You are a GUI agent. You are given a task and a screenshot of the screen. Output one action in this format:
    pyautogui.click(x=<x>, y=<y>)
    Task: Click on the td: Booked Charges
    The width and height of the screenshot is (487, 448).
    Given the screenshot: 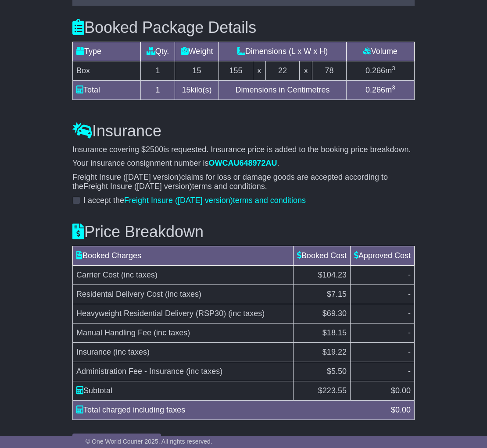 What is the action you would take?
    pyautogui.click(x=183, y=256)
    